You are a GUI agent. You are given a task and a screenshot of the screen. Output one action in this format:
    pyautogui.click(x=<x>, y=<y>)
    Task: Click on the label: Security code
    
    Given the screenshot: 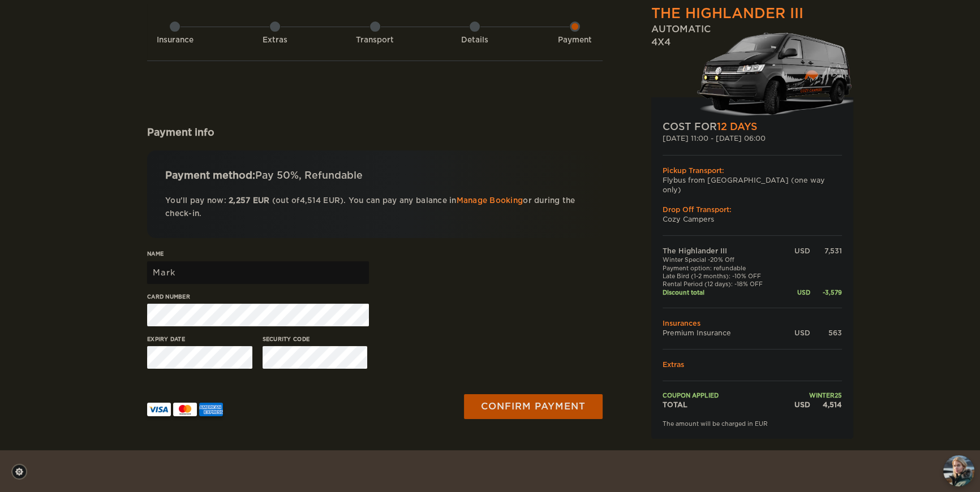 What is the action you would take?
    pyautogui.click(x=315, y=339)
    